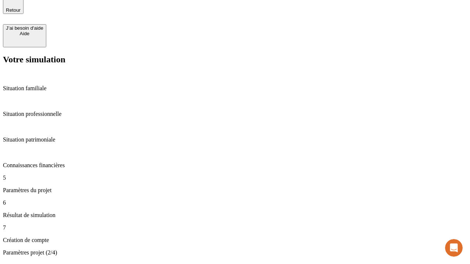 The image size is (470, 264). I want to click on p: Résultat de simulation, so click(235, 216).